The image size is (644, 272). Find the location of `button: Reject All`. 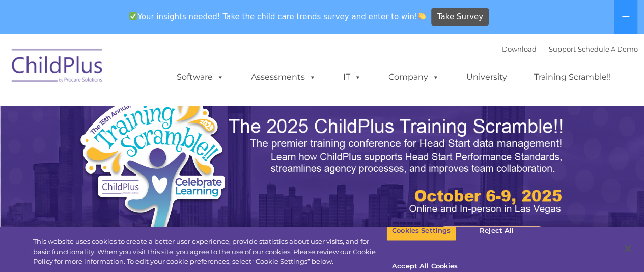

button: Reject All is located at coordinates (497, 230).